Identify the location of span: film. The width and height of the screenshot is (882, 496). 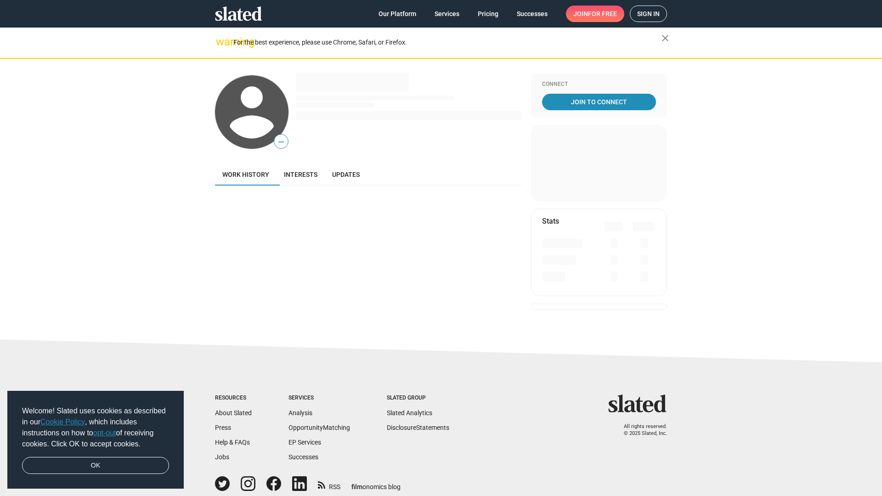
(357, 487).